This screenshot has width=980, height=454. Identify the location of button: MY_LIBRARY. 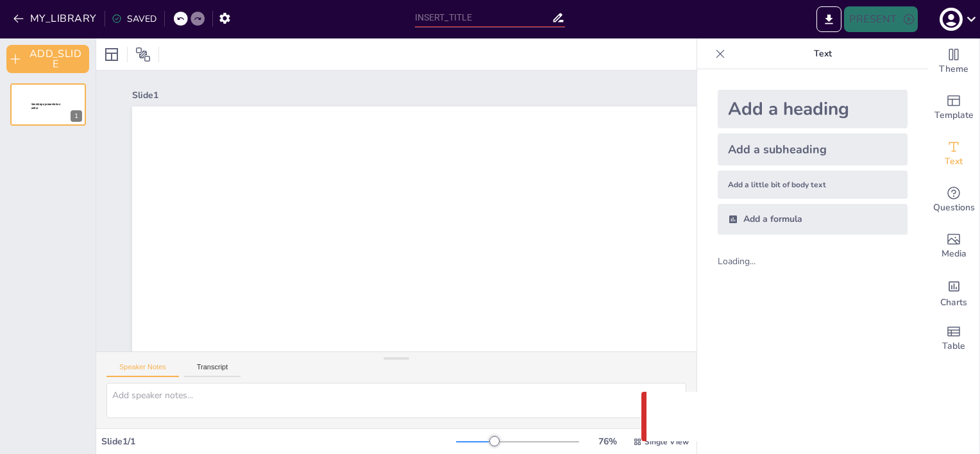
(55, 18).